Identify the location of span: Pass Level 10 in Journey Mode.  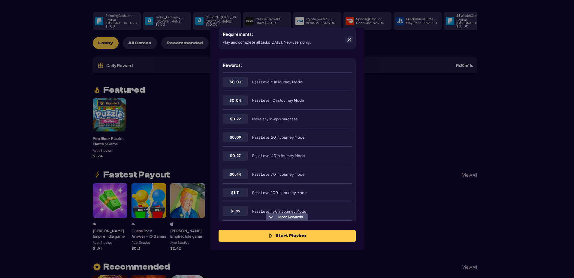
(278, 100).